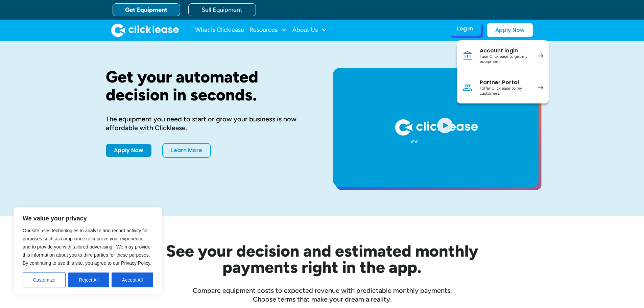 The image size is (644, 308). Describe the element at coordinates (505, 83) in the screenshot. I see `div: Partner Portal` at that location.